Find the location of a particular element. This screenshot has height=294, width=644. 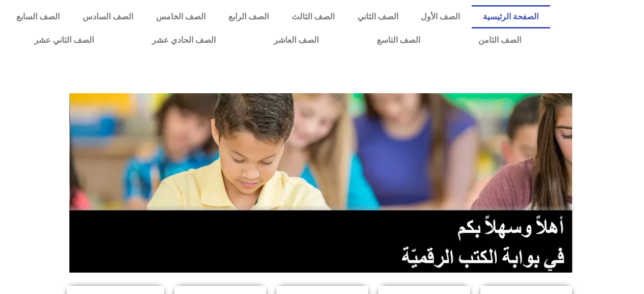

a: الصف الأول is located at coordinates (440, 17).